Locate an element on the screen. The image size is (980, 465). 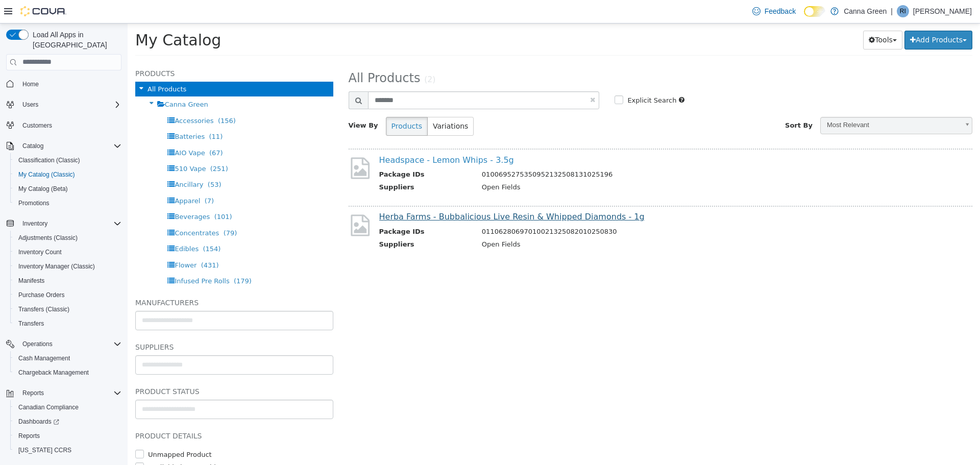
span: View By is located at coordinates (236, 102).